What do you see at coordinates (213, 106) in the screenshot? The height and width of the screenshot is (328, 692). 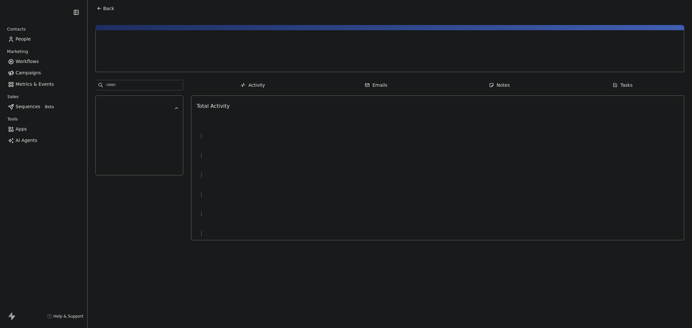 I see `span: Total Activity` at bounding box center [213, 106].